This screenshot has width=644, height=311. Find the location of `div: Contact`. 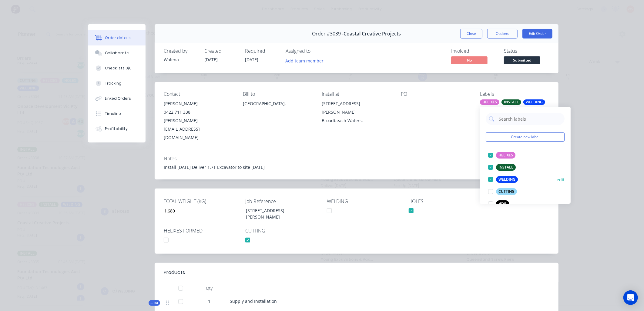

div: Contact is located at coordinates (198, 94).